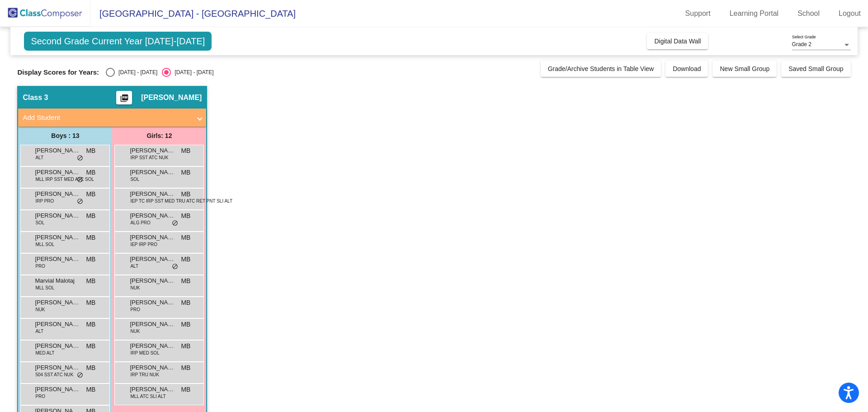 Image resolution: width=868 pixels, height=412 pixels. What do you see at coordinates (124, 98) in the screenshot?
I see `button: Print Students Details` at bounding box center [124, 98].